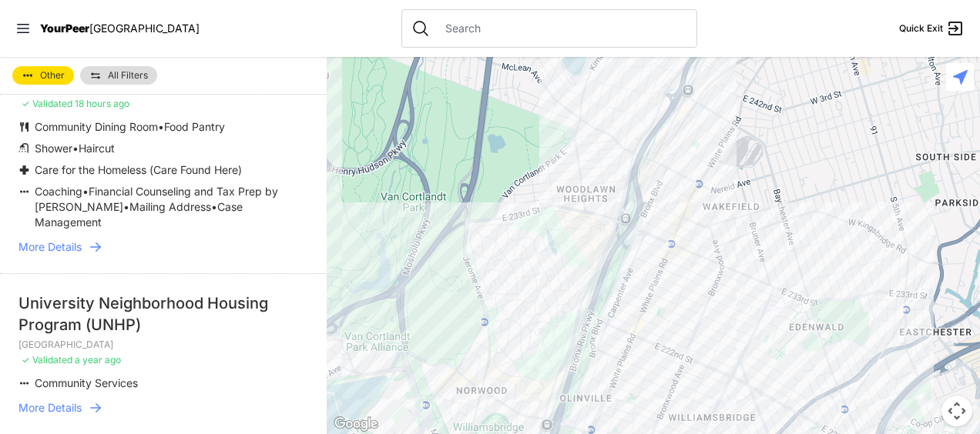 This screenshot has width=980, height=434. Describe the element at coordinates (128, 75) in the screenshot. I see `span: All Filters` at that location.